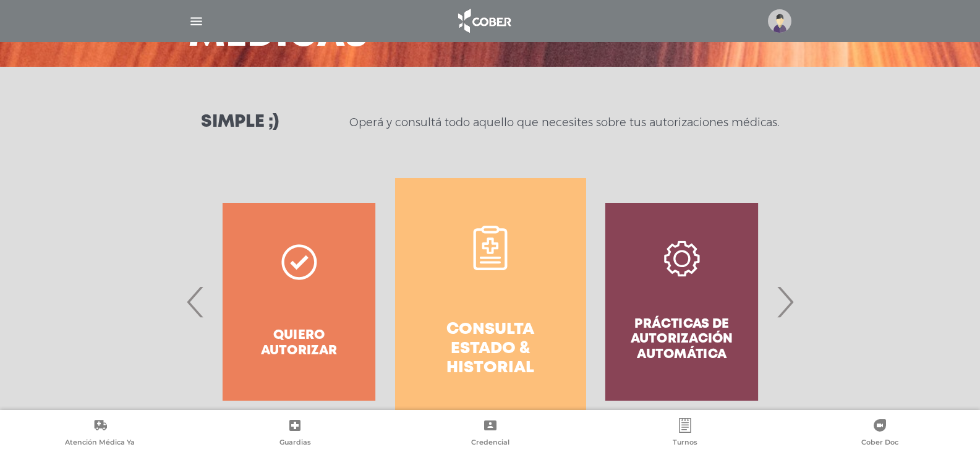 This screenshot has width=980, height=452. What do you see at coordinates (490, 350) in the screenshot?
I see `h4: Consulta estado & historial` at bounding box center [490, 350].